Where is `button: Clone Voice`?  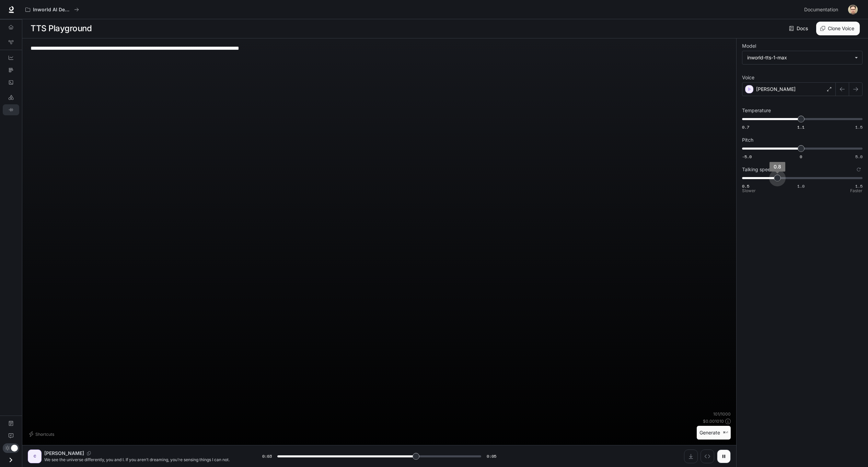
button: Clone Voice is located at coordinates (838, 29).